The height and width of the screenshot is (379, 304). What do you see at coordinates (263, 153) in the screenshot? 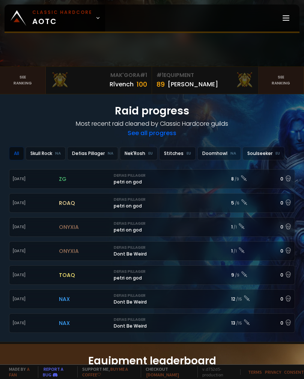
I see `div: Soulseeker` at bounding box center [263, 153].